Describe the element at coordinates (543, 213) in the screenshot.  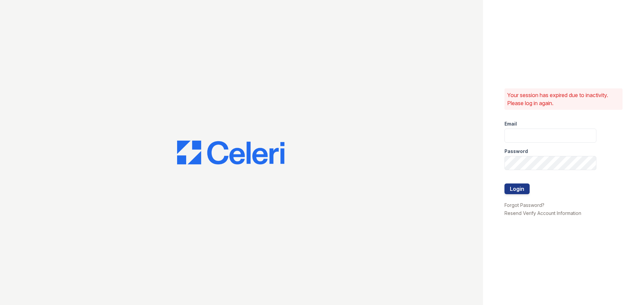
I see `a: Resend Verify Account Information` at that location.